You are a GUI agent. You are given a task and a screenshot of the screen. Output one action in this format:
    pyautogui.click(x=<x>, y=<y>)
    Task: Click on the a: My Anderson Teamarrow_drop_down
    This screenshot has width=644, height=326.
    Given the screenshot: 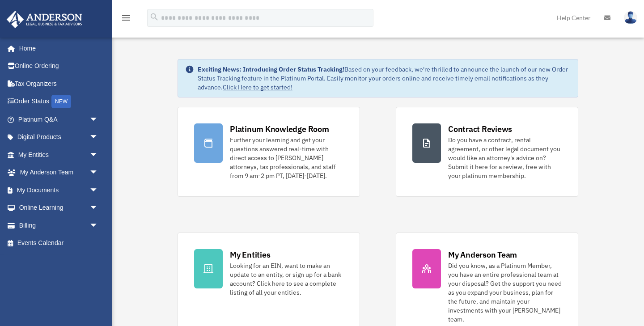 What is the action you would take?
    pyautogui.click(x=59, y=172)
    